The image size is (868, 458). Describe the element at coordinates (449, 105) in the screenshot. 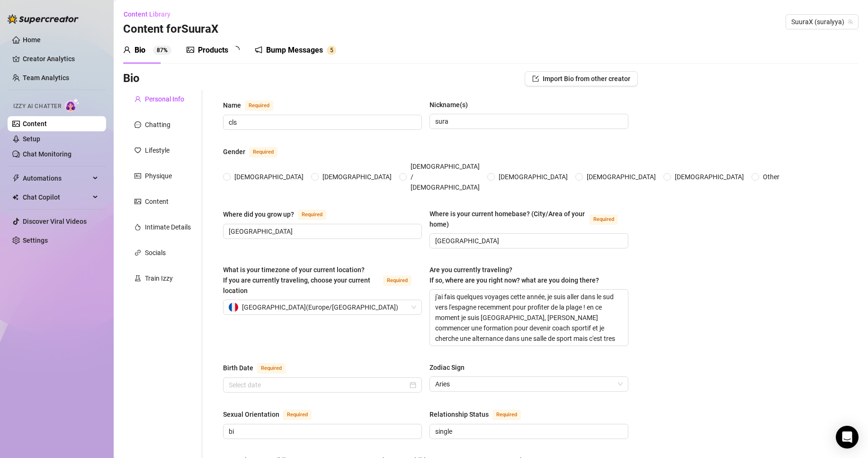

I see `div: Nickname(s)` at that location.